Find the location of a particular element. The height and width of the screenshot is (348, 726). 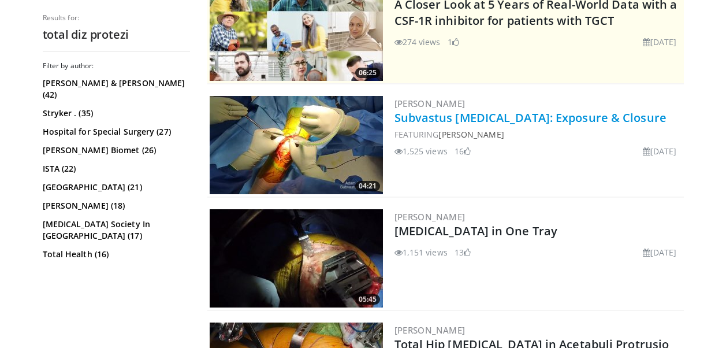

a: ISTA (22) is located at coordinates (115, 169).